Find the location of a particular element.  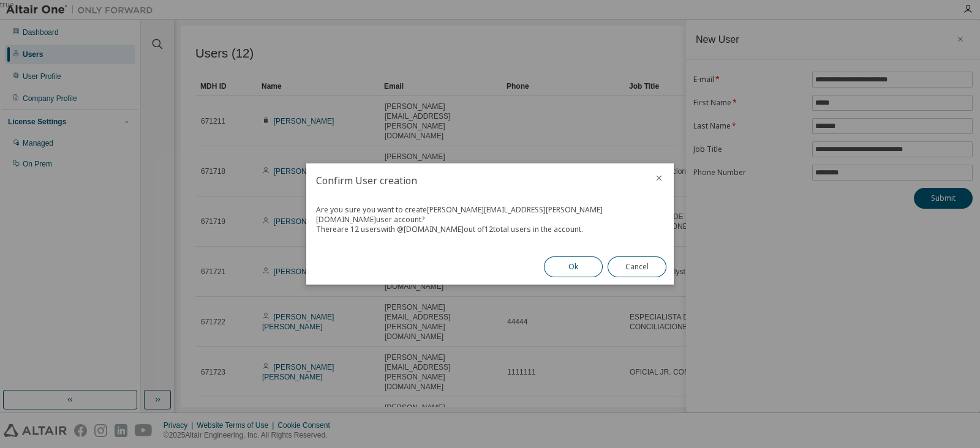

button: Cancel is located at coordinates (637, 267).